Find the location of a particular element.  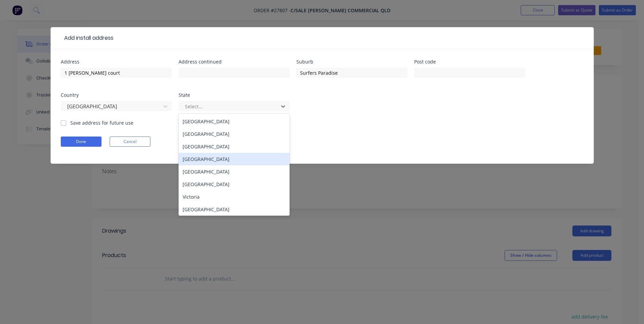

div: Address is located at coordinates (116, 62).